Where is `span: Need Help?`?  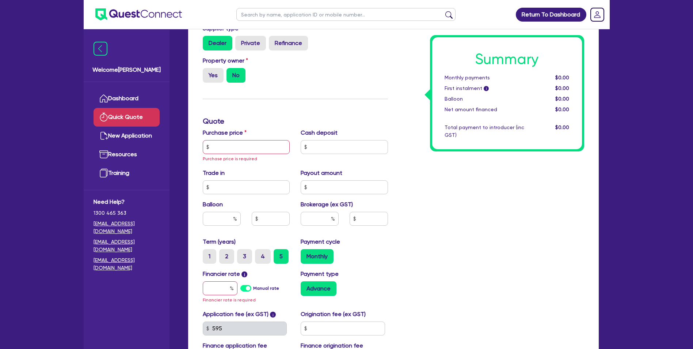 span: Need Help? is located at coordinates (126, 202).